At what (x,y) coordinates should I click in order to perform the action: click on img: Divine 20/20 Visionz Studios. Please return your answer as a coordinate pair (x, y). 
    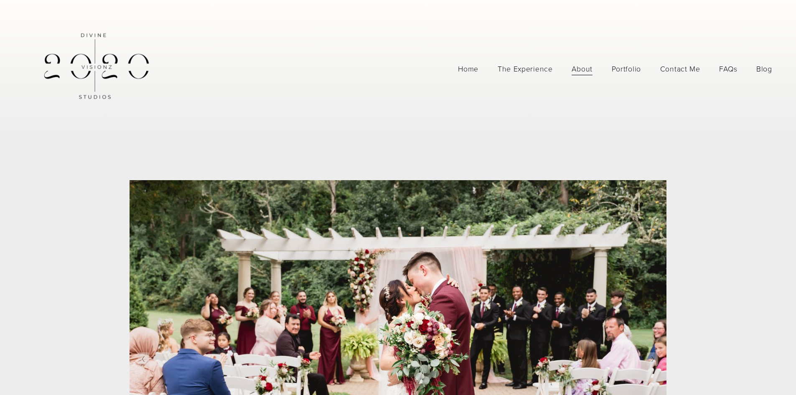
    Looking at the image, I should click on (95, 69).